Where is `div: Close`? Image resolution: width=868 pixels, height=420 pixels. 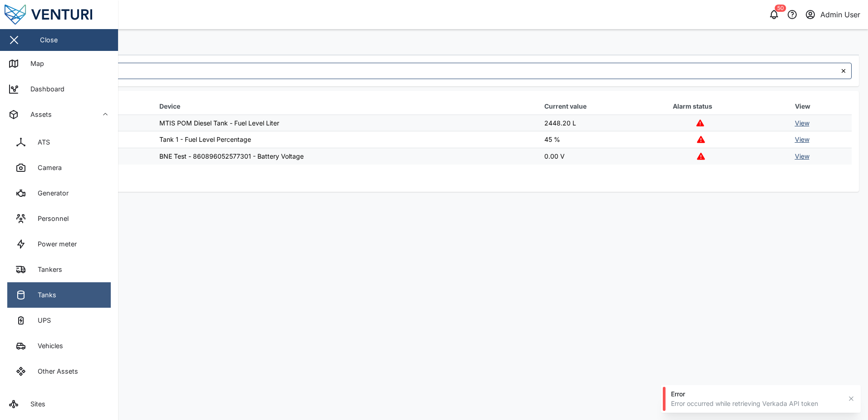
div: Close is located at coordinates (48, 40).